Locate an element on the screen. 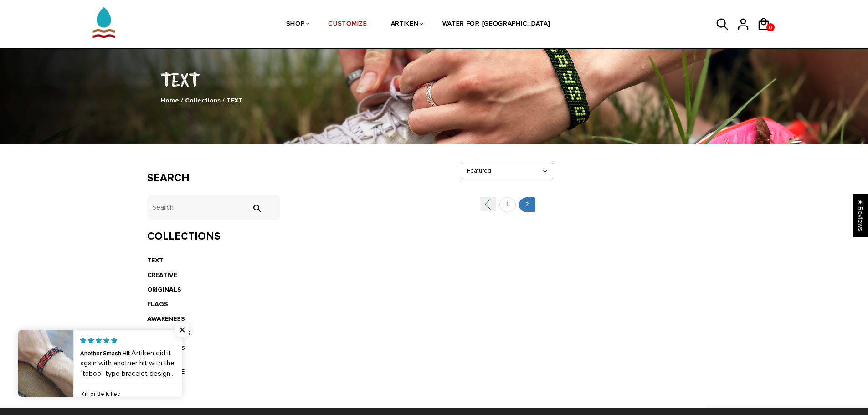  a: SHOP is located at coordinates (295, 25).